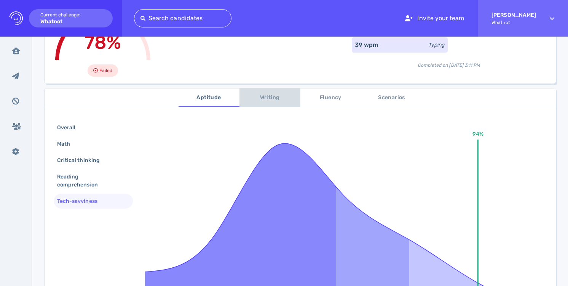  What do you see at coordinates (81, 201) in the screenshot?
I see `div: Tech-savviness` at bounding box center [81, 201].